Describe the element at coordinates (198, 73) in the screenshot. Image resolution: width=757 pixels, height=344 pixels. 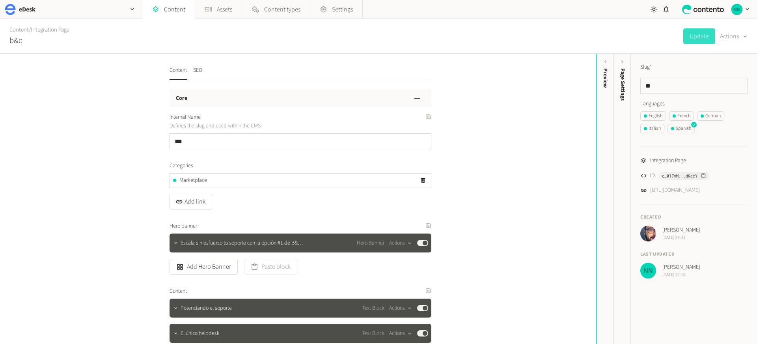
I see `button: SEO` at that location.